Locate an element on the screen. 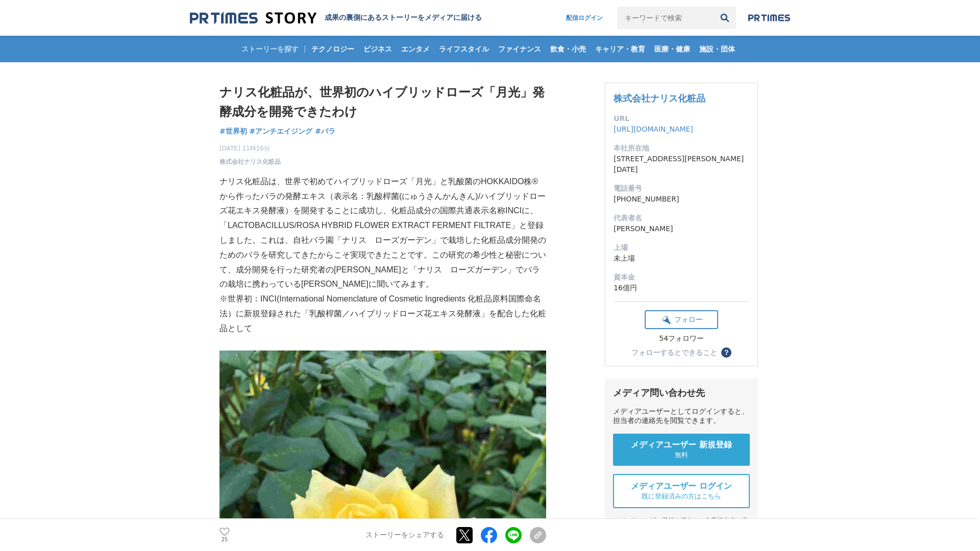  span: 飲食・小売 is located at coordinates (568, 49).